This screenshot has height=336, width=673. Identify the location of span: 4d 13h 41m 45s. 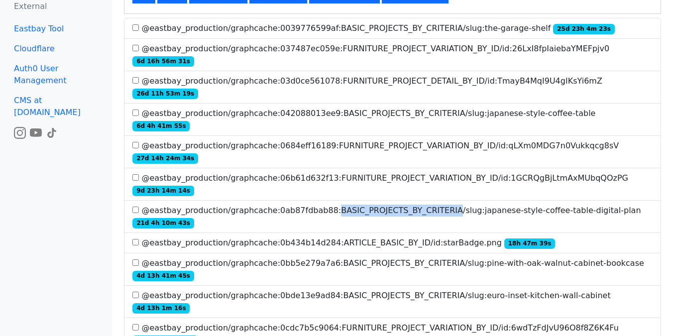
(163, 276).